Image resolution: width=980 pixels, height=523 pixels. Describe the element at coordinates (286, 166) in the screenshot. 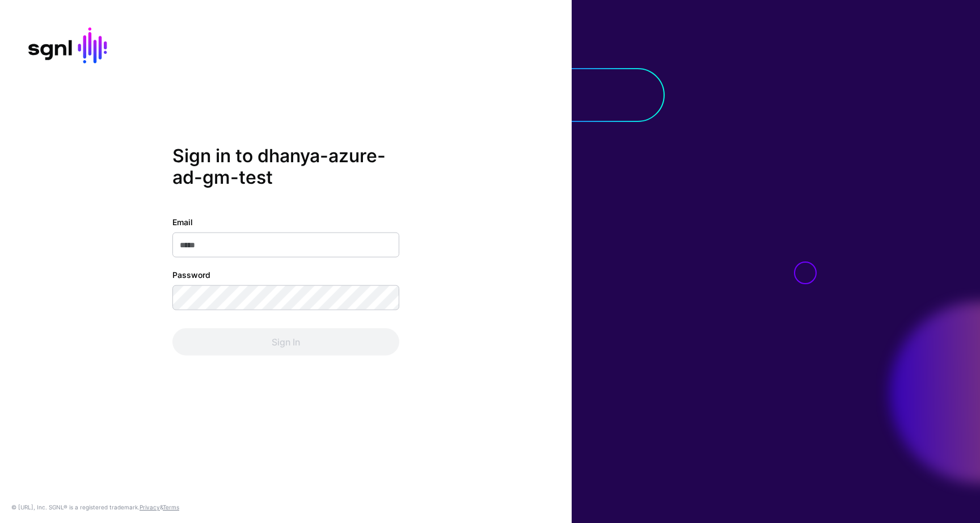

I see `h2: Sign in to dhanya-azure-ad-gm-test` at that location.